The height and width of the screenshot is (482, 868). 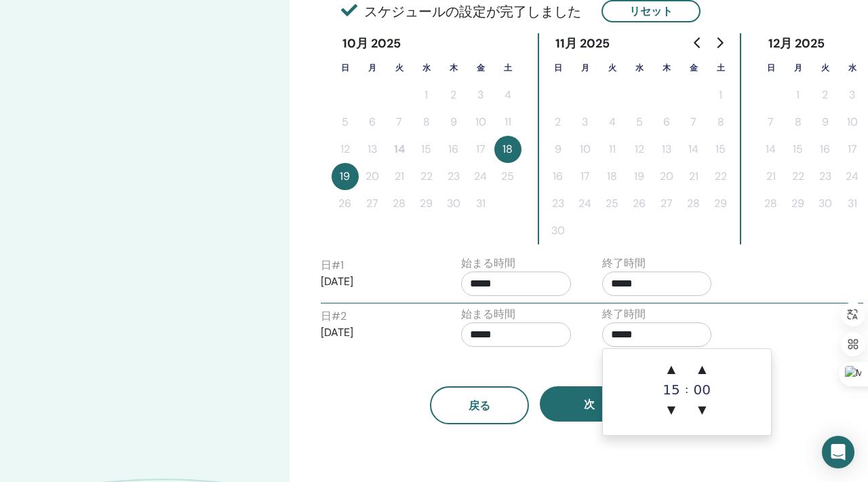 What do you see at coordinates (372, 204) in the screenshot?
I see `button: 27` at bounding box center [372, 204].